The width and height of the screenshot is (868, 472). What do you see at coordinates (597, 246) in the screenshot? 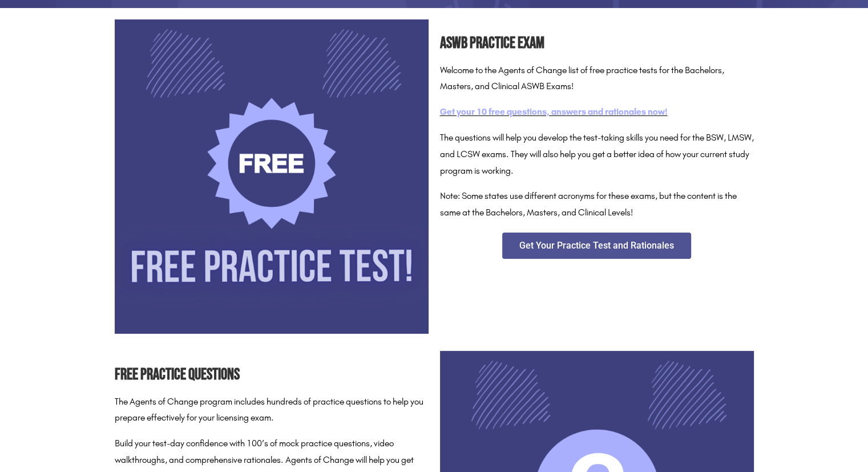
I see `a: Get Your Practice Test and Rationales` at bounding box center [597, 246].